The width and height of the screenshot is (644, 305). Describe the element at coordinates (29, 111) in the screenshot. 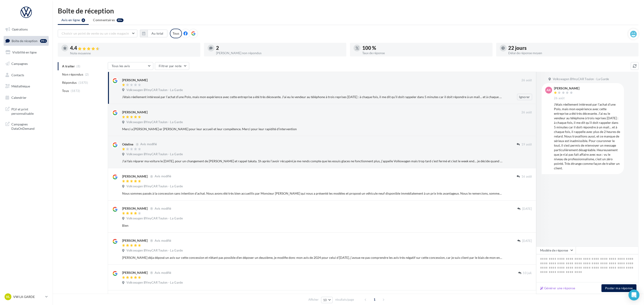

I see `span: PLV et print personnalisable` at that location.